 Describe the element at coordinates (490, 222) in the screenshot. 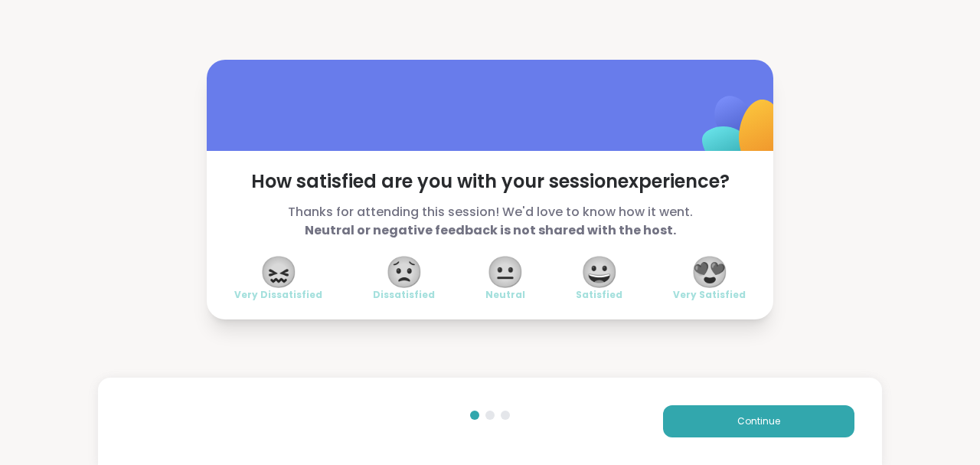

I see `span: Thanks for attending this session! We'd love to know how it went.` at that location.